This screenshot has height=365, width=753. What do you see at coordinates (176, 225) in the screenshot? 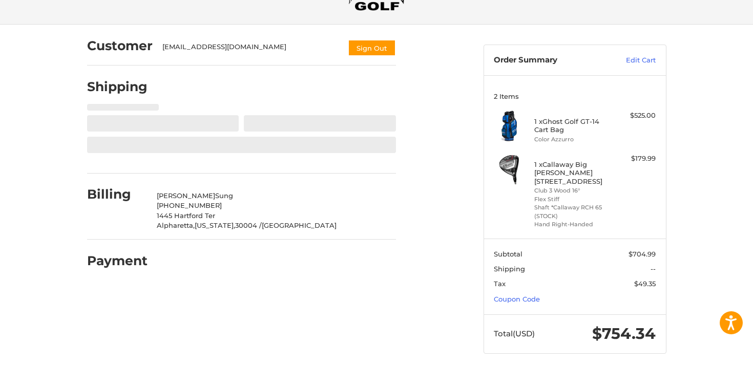
I see `span: Alpharetta,` at bounding box center [176, 225].